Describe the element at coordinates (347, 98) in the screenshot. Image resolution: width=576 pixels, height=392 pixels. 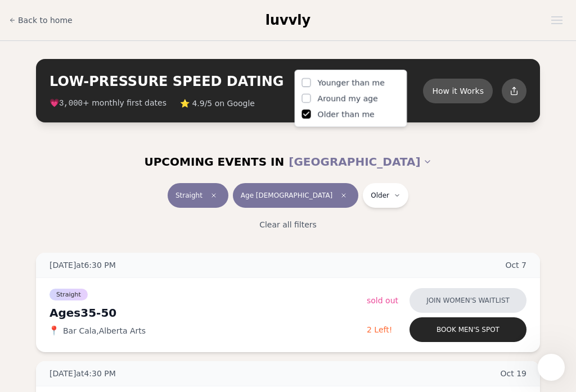
I see `span: Around my age` at that location.